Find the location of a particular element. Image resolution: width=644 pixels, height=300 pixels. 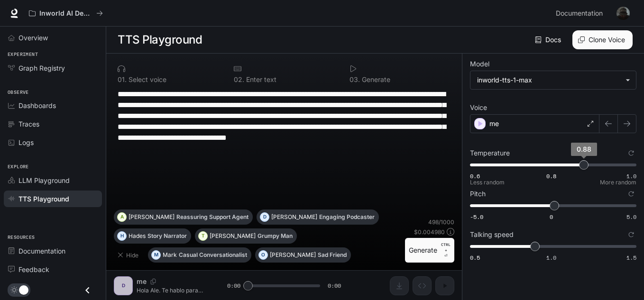

a: Logs is located at coordinates (53, 142).